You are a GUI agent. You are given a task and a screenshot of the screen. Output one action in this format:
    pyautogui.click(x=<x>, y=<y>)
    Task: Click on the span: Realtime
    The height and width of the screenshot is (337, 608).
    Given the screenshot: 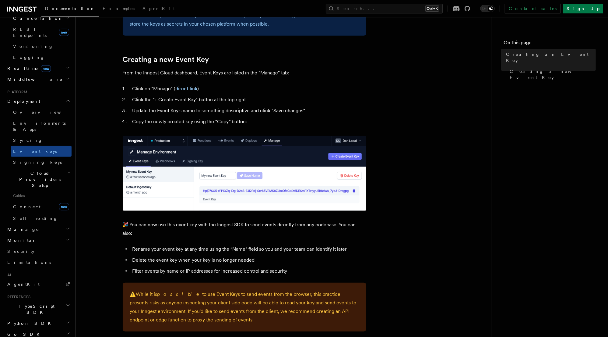 What is the action you would take?
    pyautogui.click(x=28, y=68)
    